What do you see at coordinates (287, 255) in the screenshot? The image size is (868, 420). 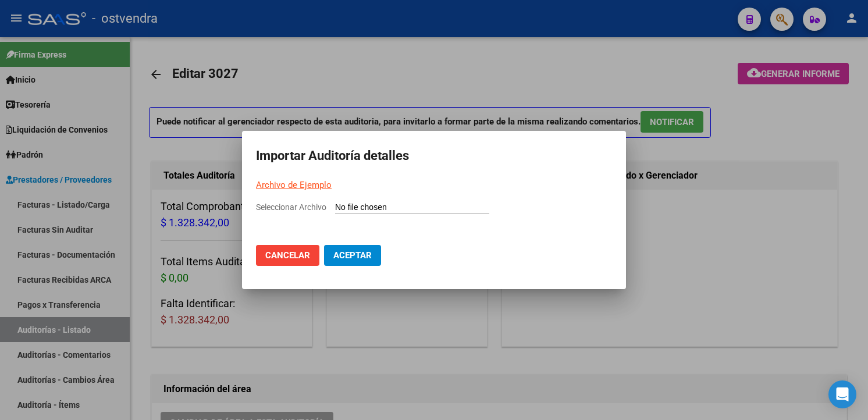 I see `button: Cancelar` at bounding box center [287, 255].